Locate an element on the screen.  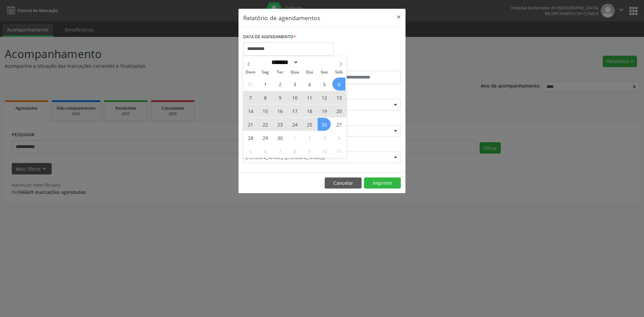
span: Setembro 6, 2025 is located at coordinates (339, 84).